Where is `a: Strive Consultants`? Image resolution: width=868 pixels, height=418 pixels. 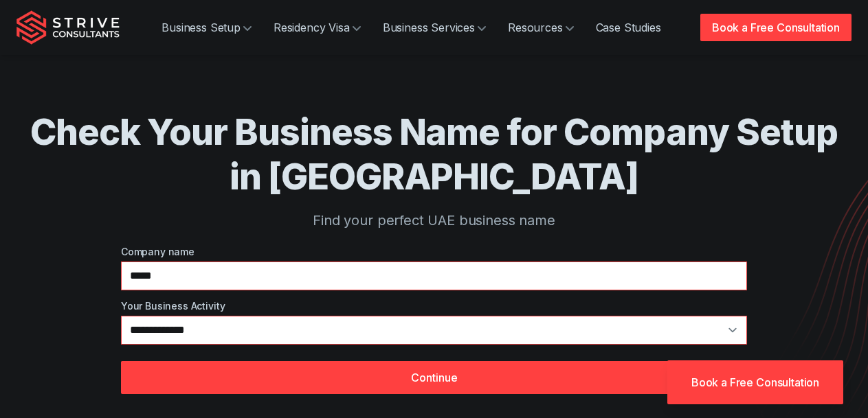
a: Strive Consultants is located at coordinates (68, 27).